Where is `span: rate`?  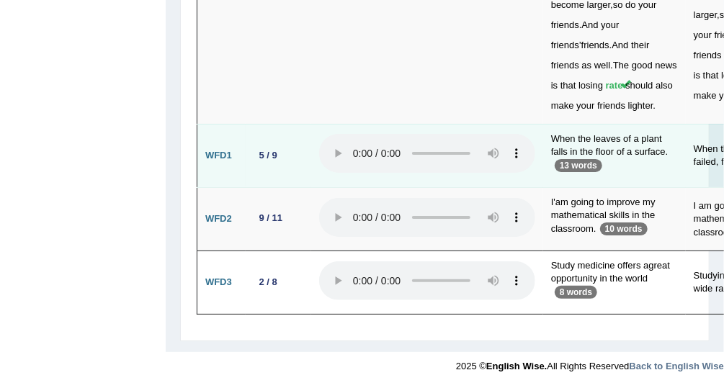
span: rate is located at coordinates (614, 85).